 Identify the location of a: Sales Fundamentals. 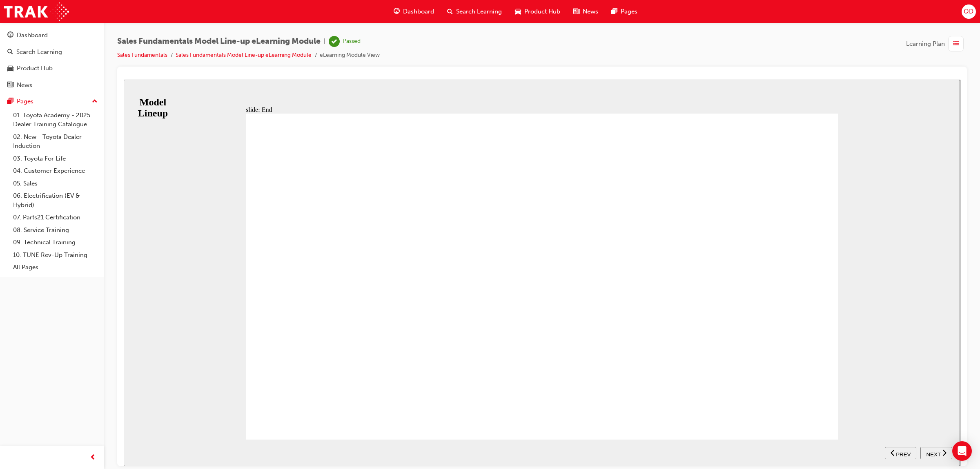
(142, 55).